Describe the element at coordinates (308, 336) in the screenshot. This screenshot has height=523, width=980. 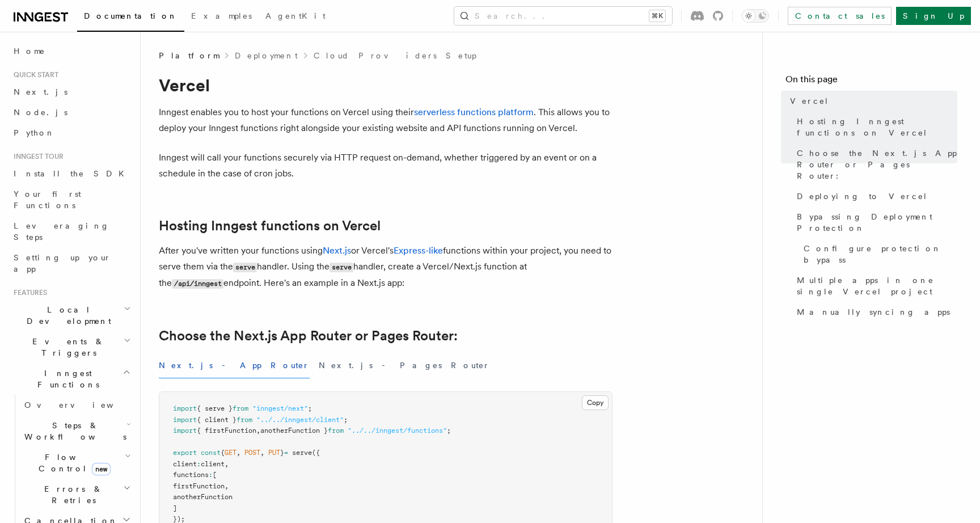
I see `a: Choose the Next.js App Router or Pages Router:` at that location.